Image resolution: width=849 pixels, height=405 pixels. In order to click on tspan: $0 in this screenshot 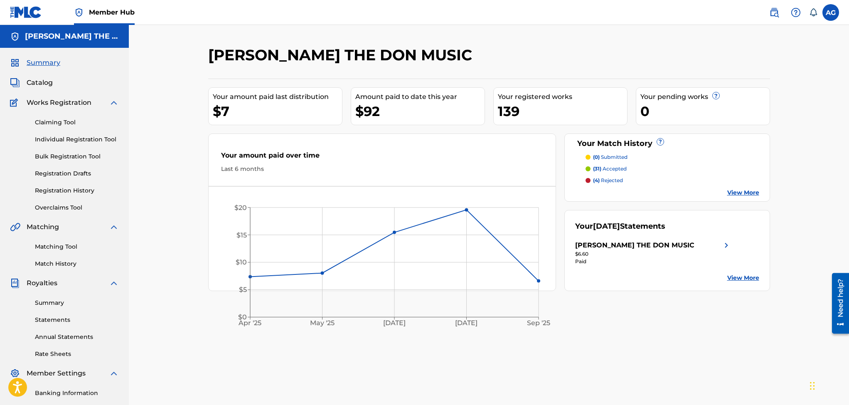, I will do `click(242, 317)`.